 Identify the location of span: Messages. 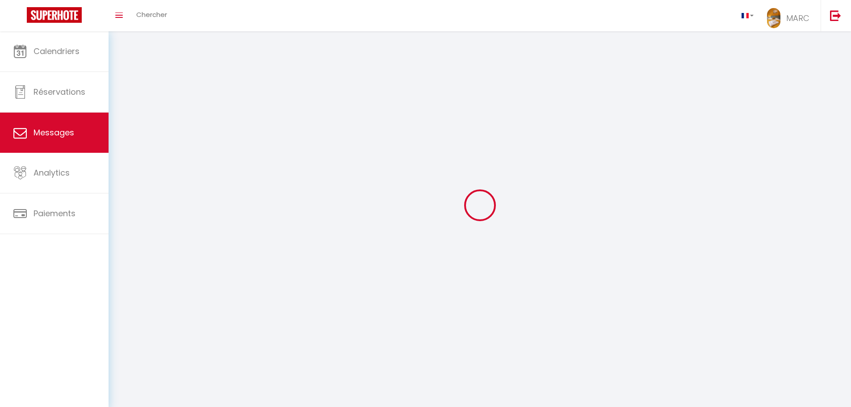
(54, 132).